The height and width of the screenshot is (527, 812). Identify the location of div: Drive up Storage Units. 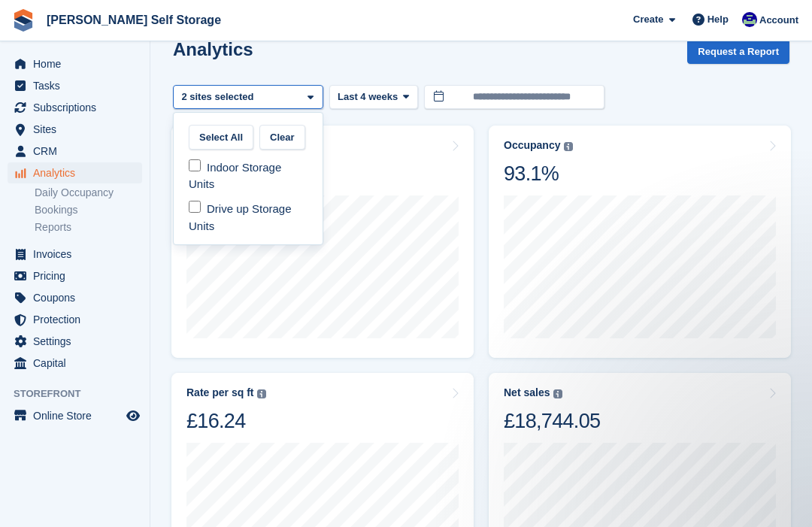
(248, 218).